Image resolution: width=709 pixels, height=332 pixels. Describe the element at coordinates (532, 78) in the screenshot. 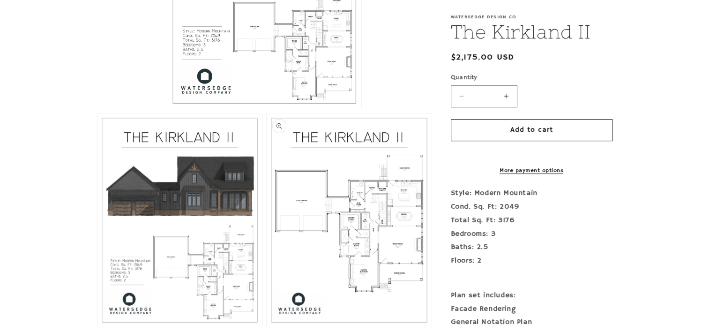

I see `label: Quantity` at that location.